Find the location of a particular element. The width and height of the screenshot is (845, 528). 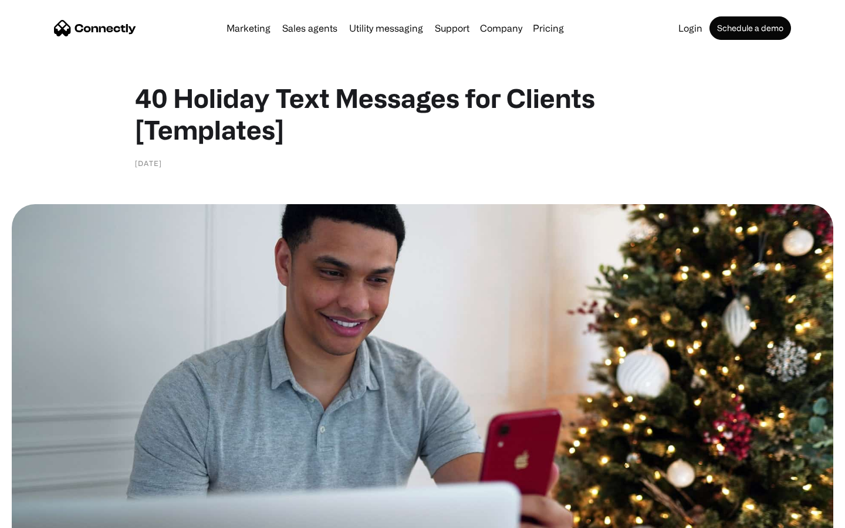

a: Login is located at coordinates (690, 28).